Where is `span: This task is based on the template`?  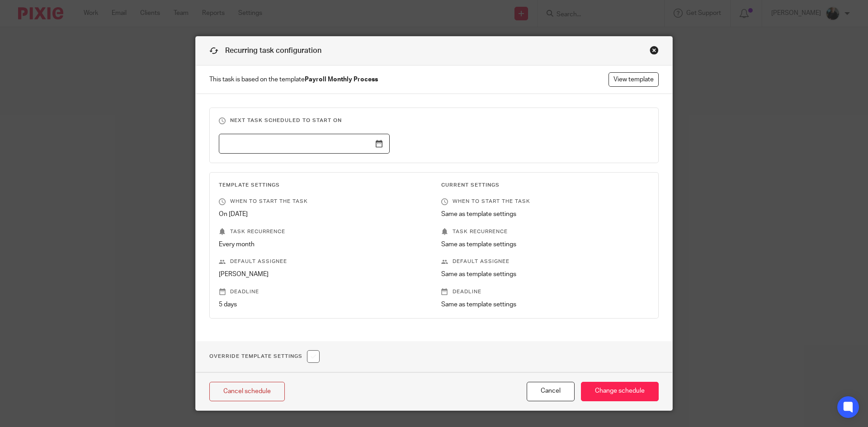
span: This task is based on the template is located at coordinates (294, 80).